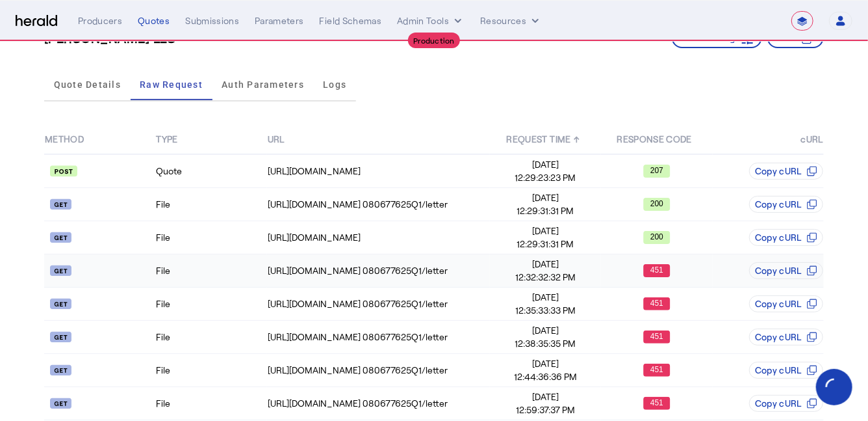 The width and height of the screenshot is (868, 421). Describe the element at coordinates (171, 84) in the screenshot. I see `span: Raw Request` at that location.